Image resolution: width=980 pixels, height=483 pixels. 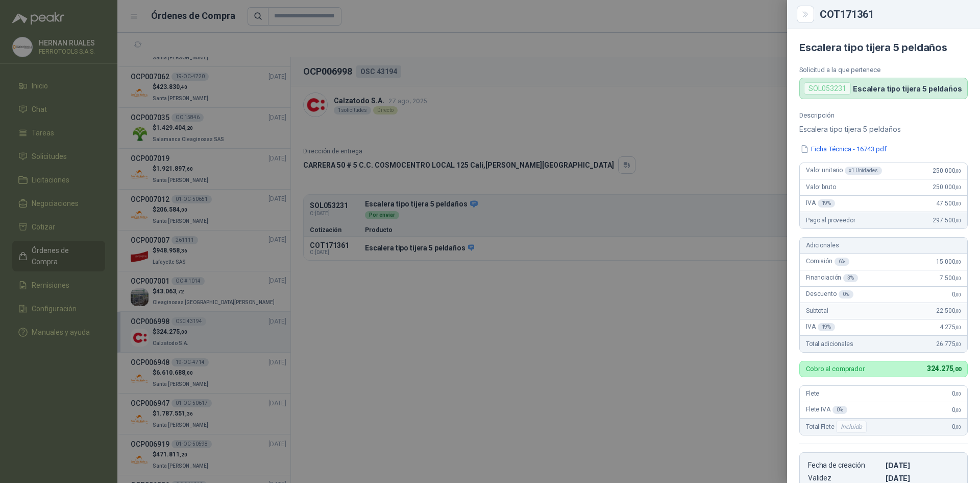 What do you see at coordinates (884, 115) in the screenshot?
I see `p: Descripción` at bounding box center [884, 115].